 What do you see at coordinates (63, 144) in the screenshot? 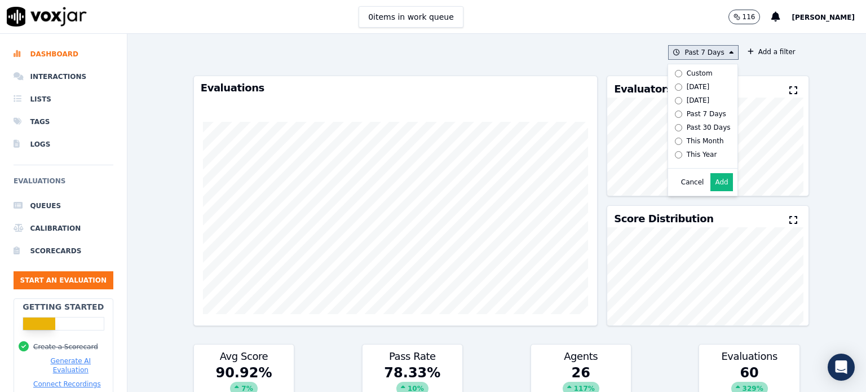
I see `a: Logs` at bounding box center [63, 144].